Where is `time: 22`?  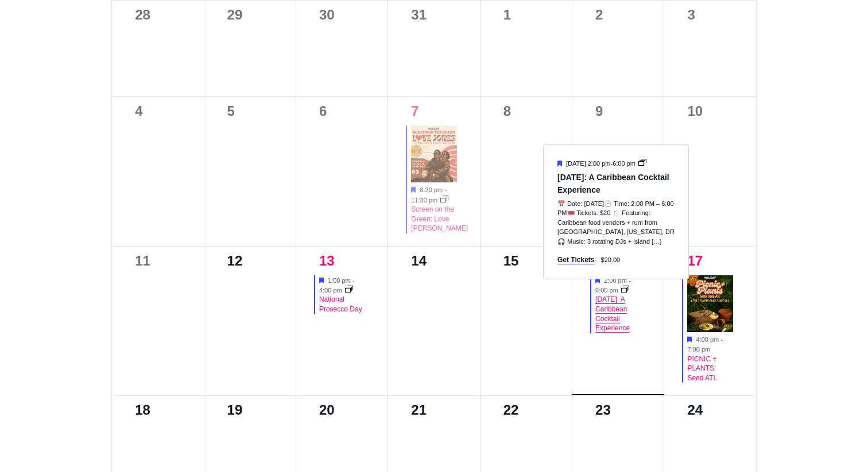 time: 22 is located at coordinates (511, 410).